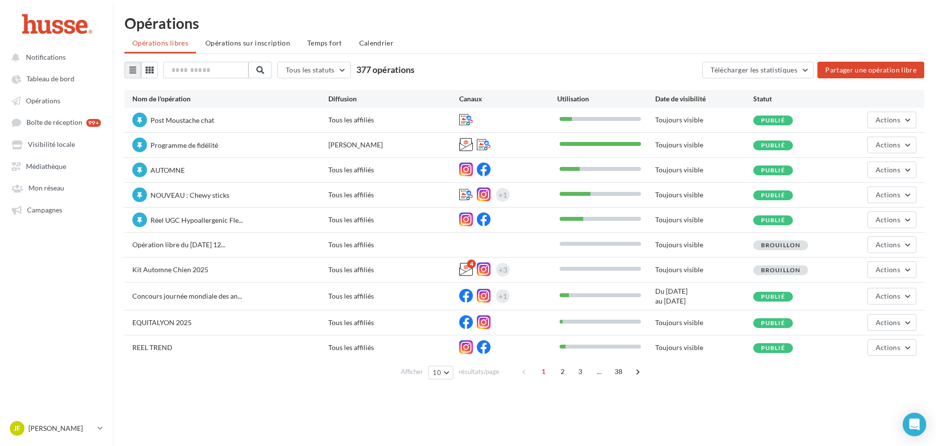 The image size is (936, 446). What do you see at coordinates (914, 425) in the screenshot?
I see `div: Open Intercom Messenger` at bounding box center [914, 425].